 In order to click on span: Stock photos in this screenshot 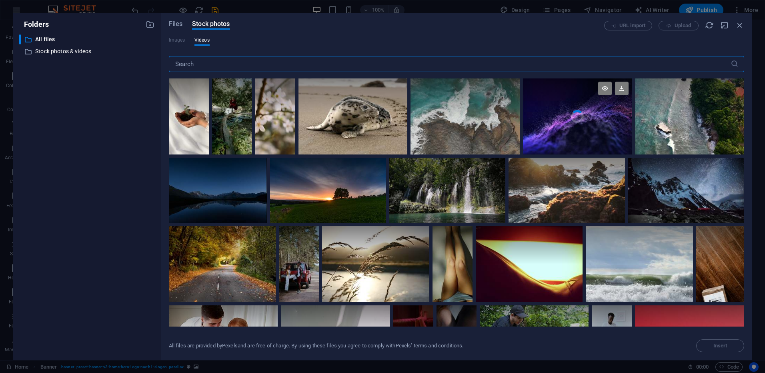, I will do `click(211, 24)`.